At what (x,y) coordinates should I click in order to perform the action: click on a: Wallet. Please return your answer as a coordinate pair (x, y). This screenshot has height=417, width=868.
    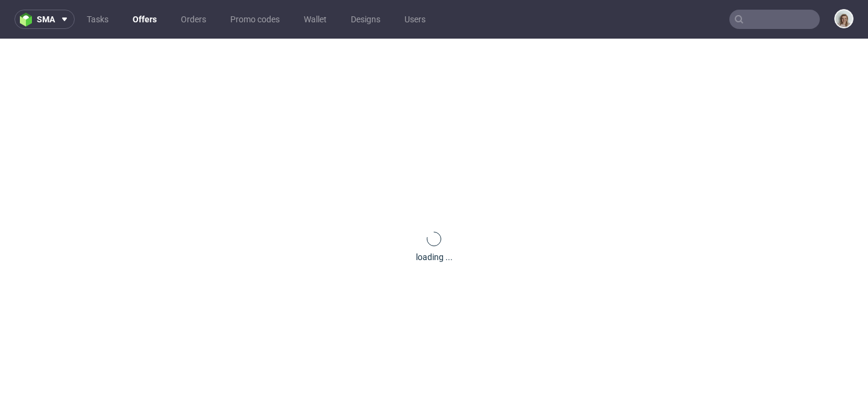
    Looking at the image, I should click on (316, 19).